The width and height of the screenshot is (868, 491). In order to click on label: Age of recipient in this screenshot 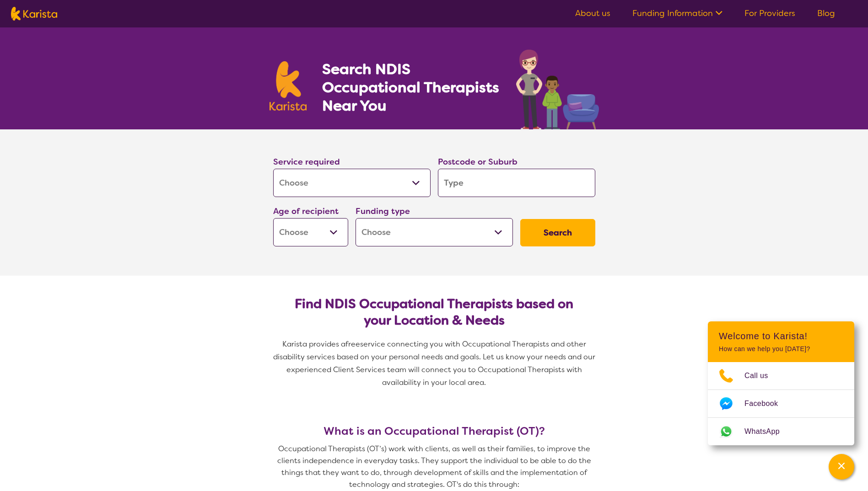, I will do `click(306, 212)`.